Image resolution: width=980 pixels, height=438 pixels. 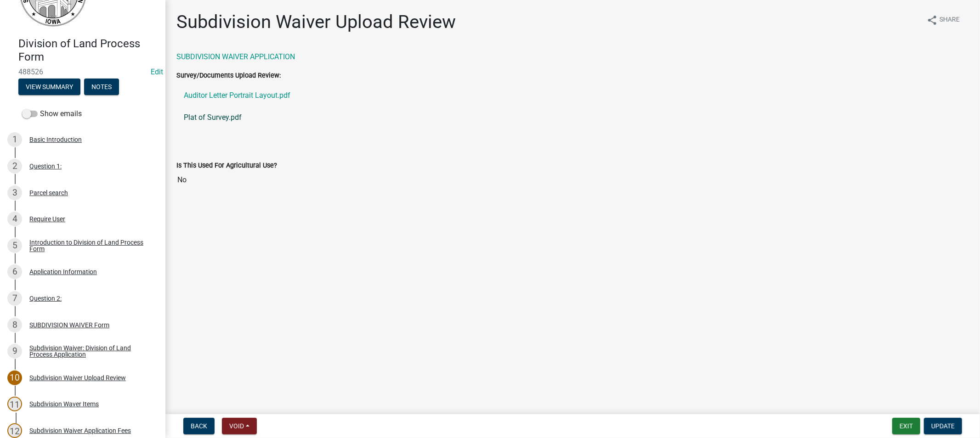 I want to click on span: 488526, so click(x=83, y=72).